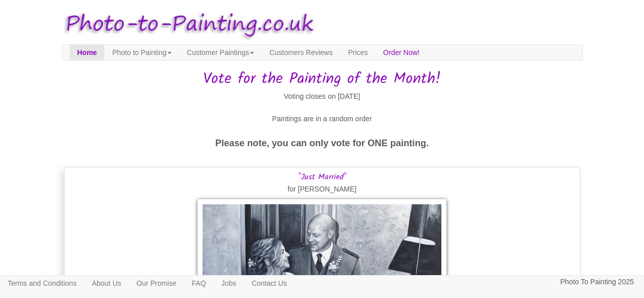  What do you see at coordinates (229, 283) in the screenshot?
I see `a: Jobs` at bounding box center [229, 283].